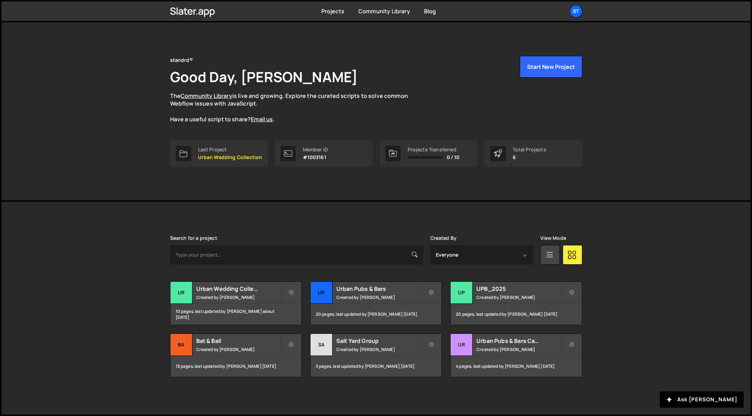 The width and height of the screenshot is (752, 416). What do you see at coordinates (296, 108) in the screenshot?
I see `p: The is live and growing. Explore the curated scripts to solve common Webflow issues with JavaScri...` at bounding box center [296, 108].